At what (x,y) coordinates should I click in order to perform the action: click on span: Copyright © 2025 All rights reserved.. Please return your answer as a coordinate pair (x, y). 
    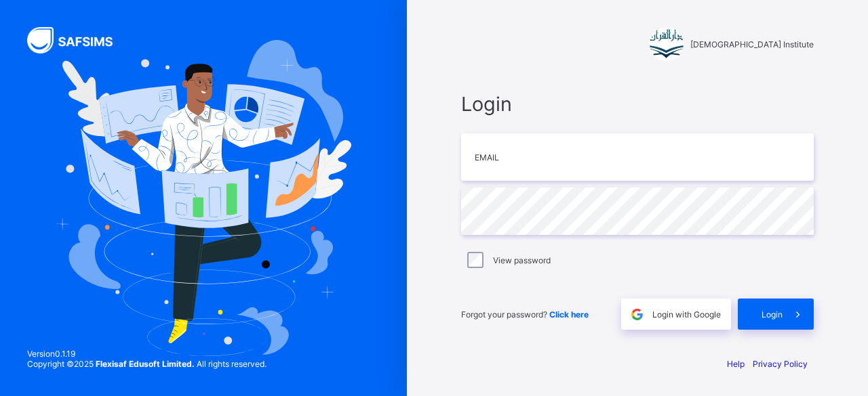
    Looking at the image, I should click on (147, 364).